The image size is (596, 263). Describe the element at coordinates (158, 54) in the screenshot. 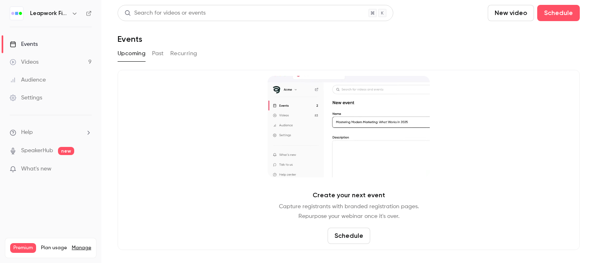

I see `button: Past` at that location.